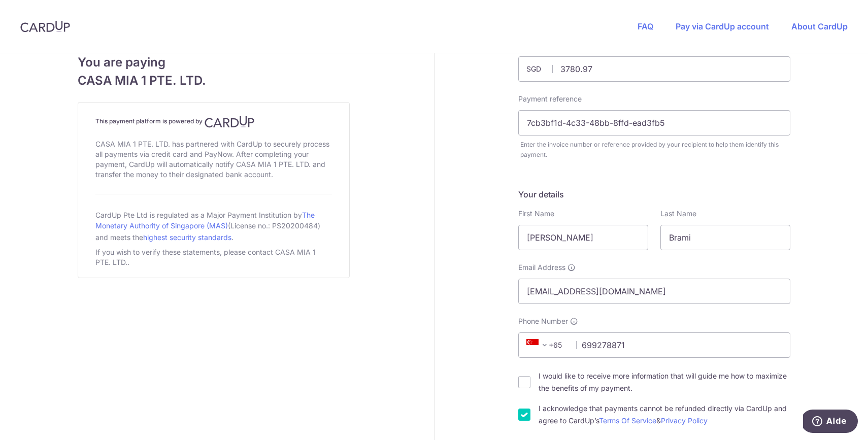  What do you see at coordinates (654, 69) in the screenshot?
I see `input: Payment amount` at bounding box center [654, 69].